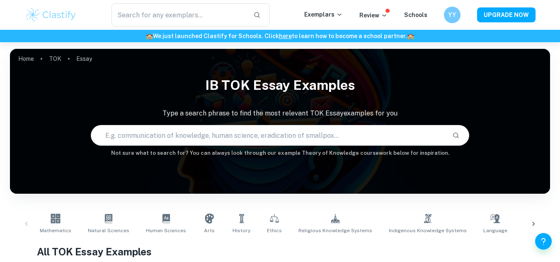 This screenshot has width=560, height=262. Describe the element at coordinates (428, 231) in the screenshot. I see `span: Indigenous Knowledge Systems` at that location.